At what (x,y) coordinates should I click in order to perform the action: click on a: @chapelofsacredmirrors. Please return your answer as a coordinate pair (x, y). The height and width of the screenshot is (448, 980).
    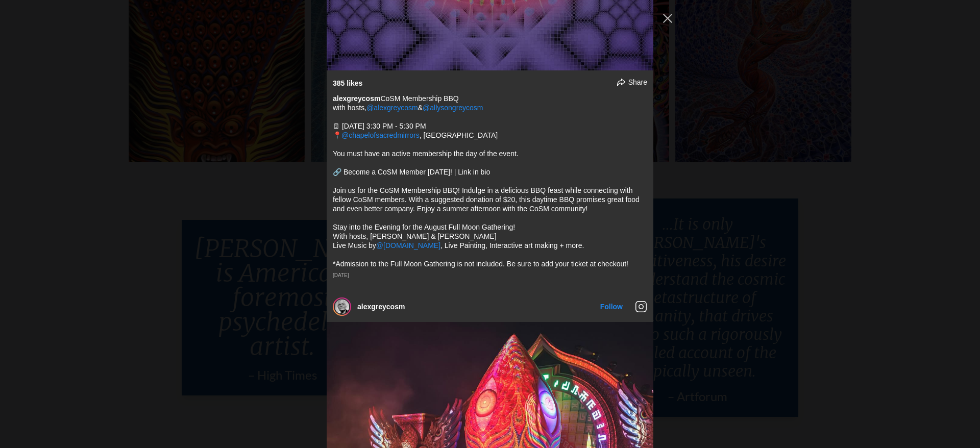
    Looking at the image, I should click on (380, 135).